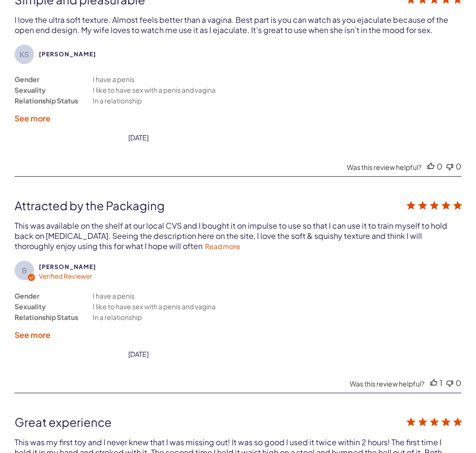 The width and height of the screenshot is (476, 453). I want to click on text: B, so click(24, 270).